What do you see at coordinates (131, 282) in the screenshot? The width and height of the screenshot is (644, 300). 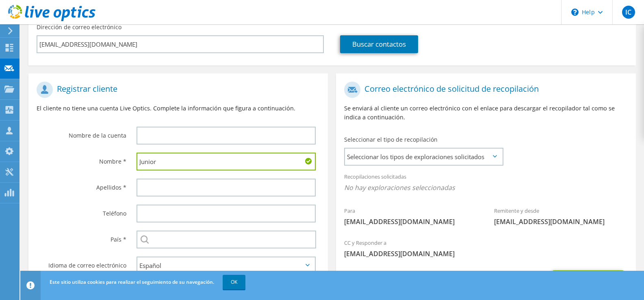 I see `span: Este sitio utiliza cookies para realizar el seguimiento de su navegación.` at bounding box center [131, 282].